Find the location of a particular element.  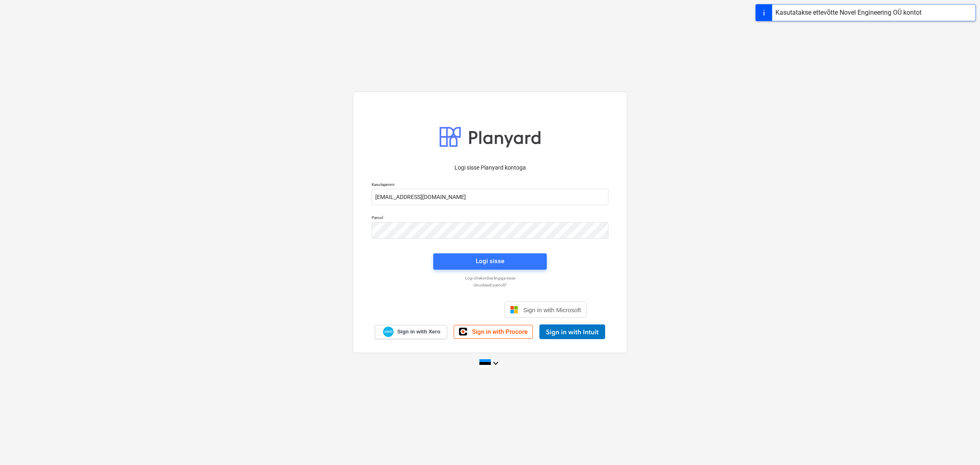

img: Xero logo is located at coordinates (388, 332).